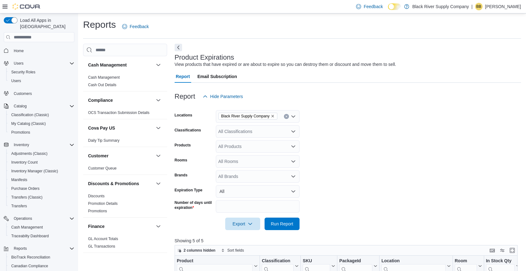 This screenshot has width=526, height=271. I want to click on div: Discounts & Promotions, so click(125, 205).